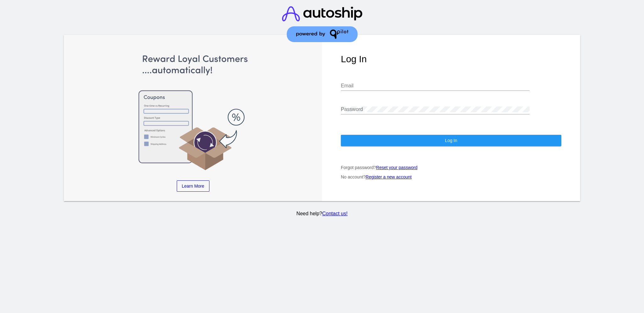 The height and width of the screenshot is (313, 644). What do you see at coordinates (193, 112) in the screenshot?
I see `img: Apply Coupons Automatically to Scheduled Orders with QPilot` at bounding box center [193, 112].